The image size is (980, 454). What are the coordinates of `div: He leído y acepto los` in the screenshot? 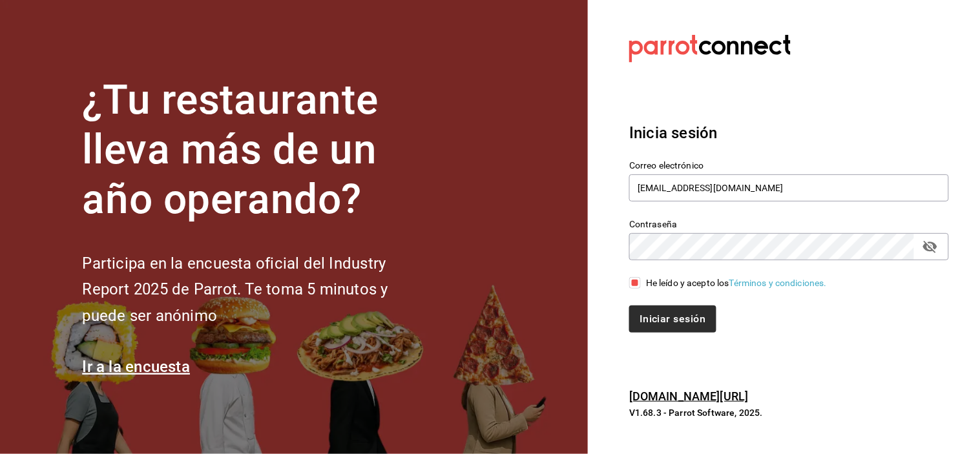 It's located at (736, 283).